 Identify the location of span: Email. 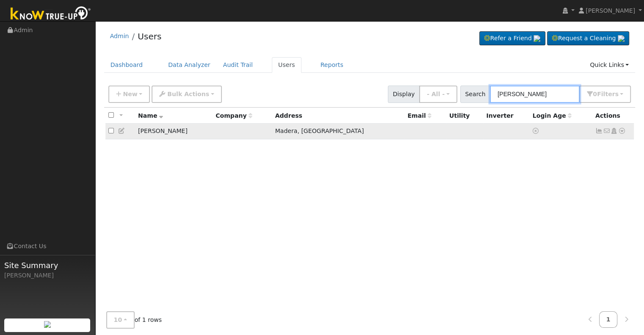
(419, 116).